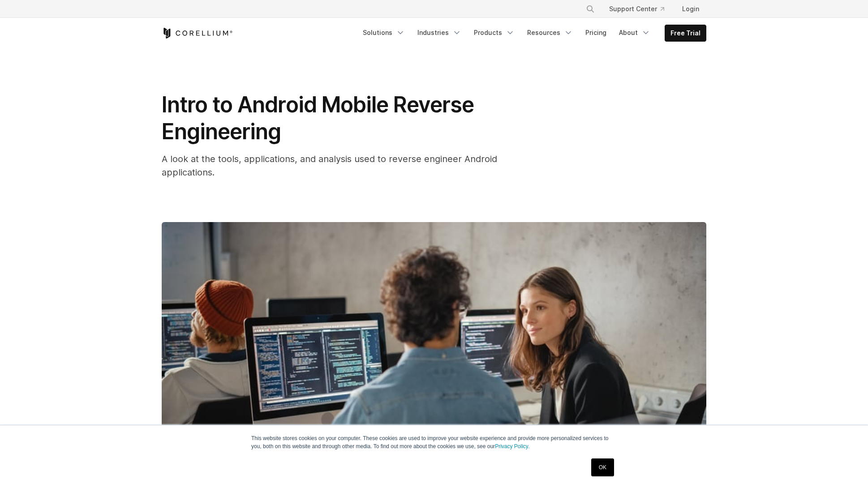 Image resolution: width=868 pixels, height=488 pixels. I want to click on a: OK, so click(602, 467).